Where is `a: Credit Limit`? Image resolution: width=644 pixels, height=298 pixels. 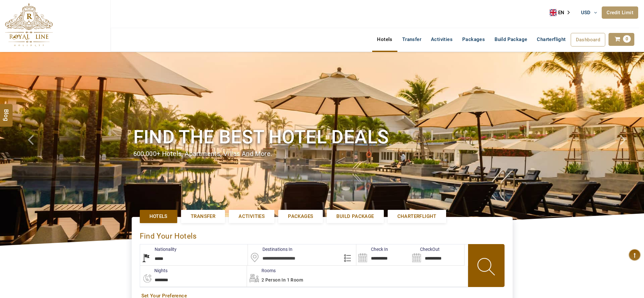
a: Credit Limit is located at coordinates (620, 12).